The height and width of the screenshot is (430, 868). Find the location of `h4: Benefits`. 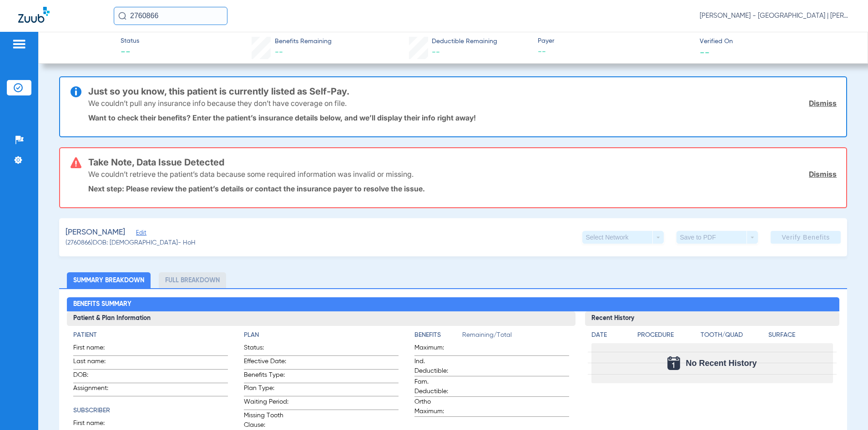

h4: Benefits is located at coordinates (438, 335).